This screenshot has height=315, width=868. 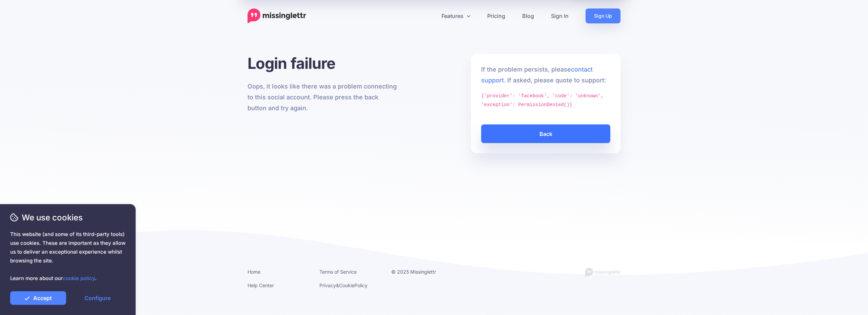 I want to click on a: Back, so click(x=545, y=134).